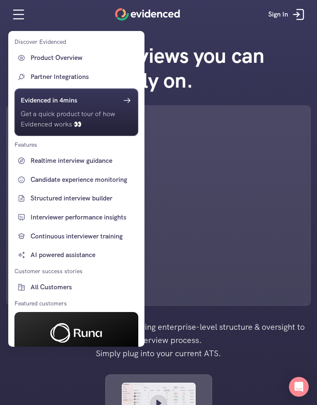 The width and height of the screenshot is (317, 405). What do you see at coordinates (76, 198) in the screenshot?
I see `a: Structured interview builder` at bounding box center [76, 198].